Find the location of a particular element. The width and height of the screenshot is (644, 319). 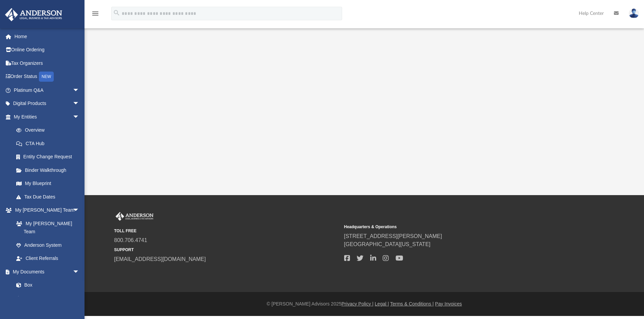

a: Order StatusNEW is located at coordinates (47, 77).